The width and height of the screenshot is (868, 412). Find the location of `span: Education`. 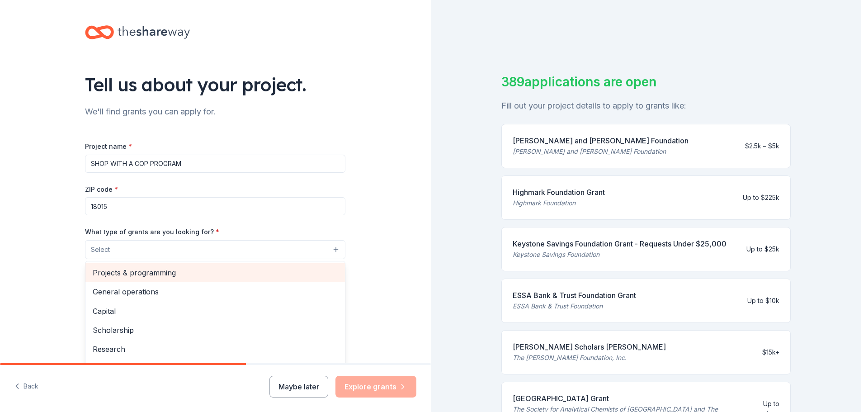

span: Education is located at coordinates (215, 369).